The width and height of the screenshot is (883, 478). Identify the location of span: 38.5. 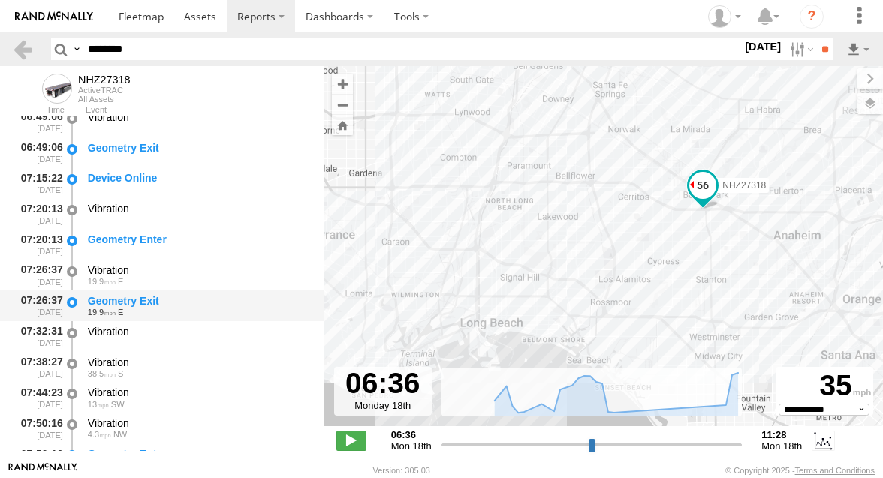
(101, 374).